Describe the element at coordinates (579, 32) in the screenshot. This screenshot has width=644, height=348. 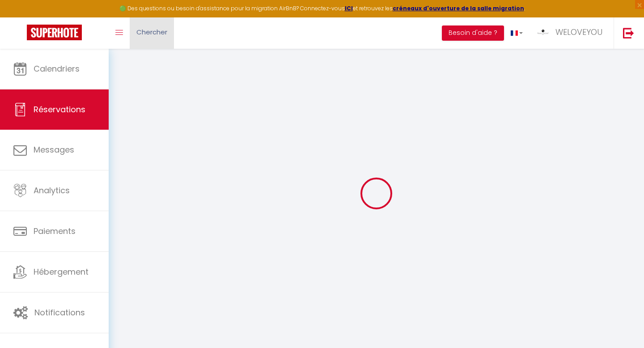
I see `span: WELOVEYOU` at that location.